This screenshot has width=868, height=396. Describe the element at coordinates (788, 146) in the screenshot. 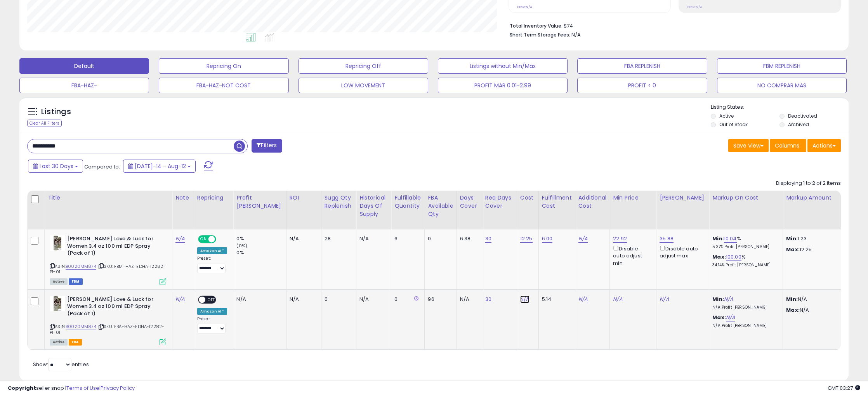

I see `button: Columns` at that location.